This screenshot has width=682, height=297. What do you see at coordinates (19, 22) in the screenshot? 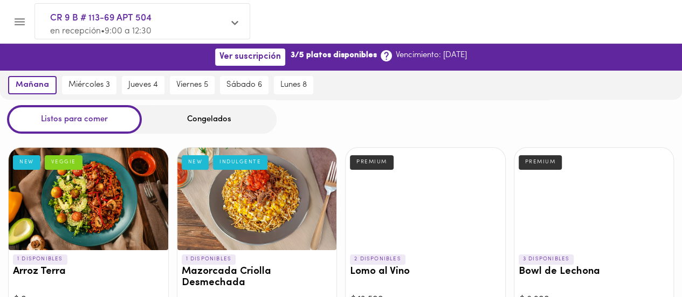
I see `button: Menu` at bounding box center [19, 22].